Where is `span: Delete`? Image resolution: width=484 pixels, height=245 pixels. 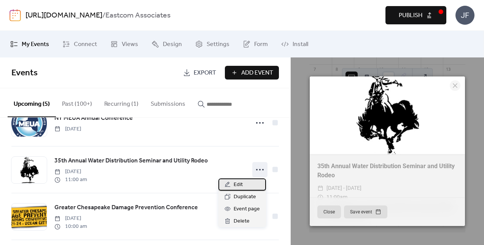
span: Delete is located at coordinates (242, 222).